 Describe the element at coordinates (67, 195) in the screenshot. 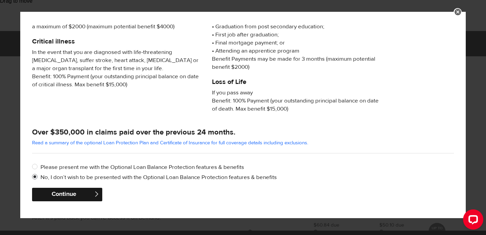

I see `button: Continue` at that location.